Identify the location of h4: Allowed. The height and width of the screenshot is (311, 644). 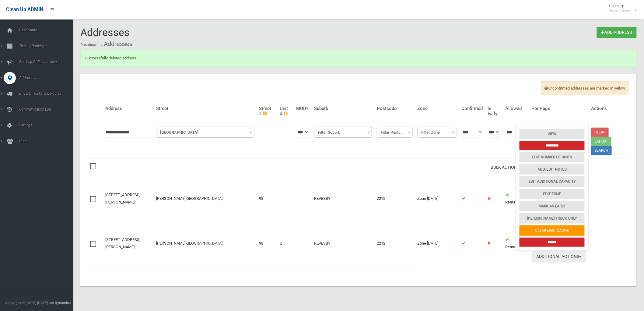
(516, 108).